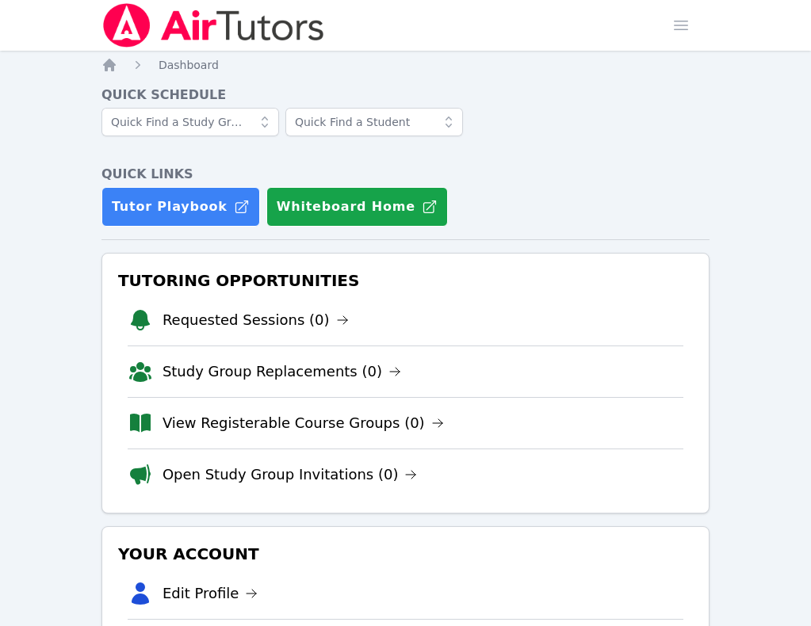 The width and height of the screenshot is (811, 626). I want to click on nav: Breadcrumb, so click(405, 65).